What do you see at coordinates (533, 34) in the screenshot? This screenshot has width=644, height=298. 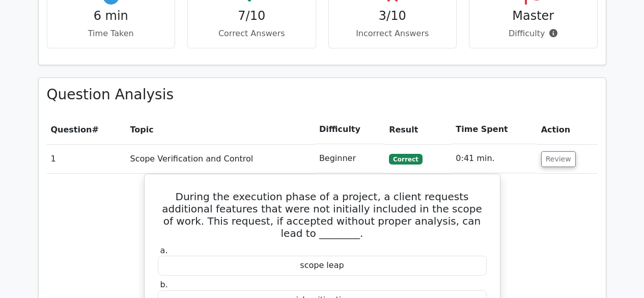 I see `p: Difficulty` at bounding box center [533, 34].